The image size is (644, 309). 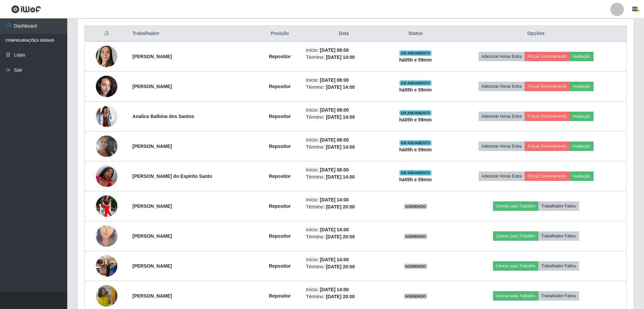 I want to click on img: 1755095833793.jpeg, so click(x=107, y=265).